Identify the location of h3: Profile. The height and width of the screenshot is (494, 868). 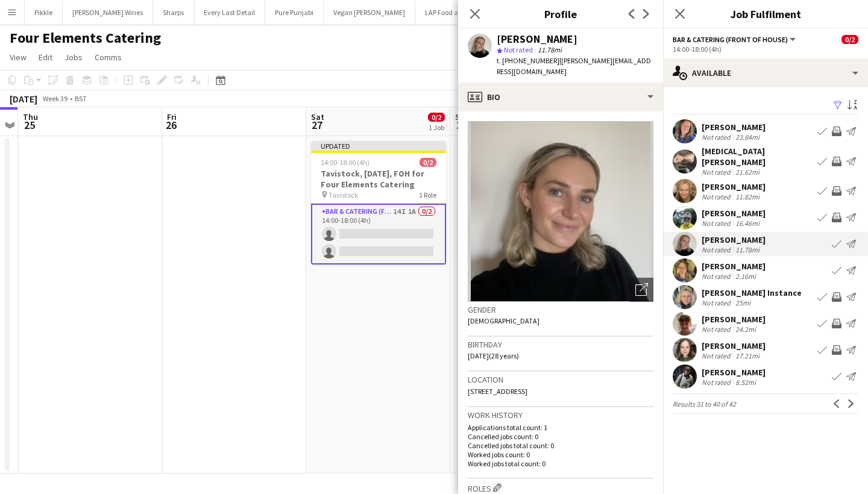
(561, 14).